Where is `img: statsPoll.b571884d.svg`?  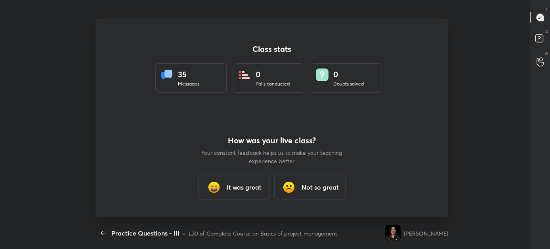 img: statsPoll.b571884d.svg is located at coordinates (244, 75).